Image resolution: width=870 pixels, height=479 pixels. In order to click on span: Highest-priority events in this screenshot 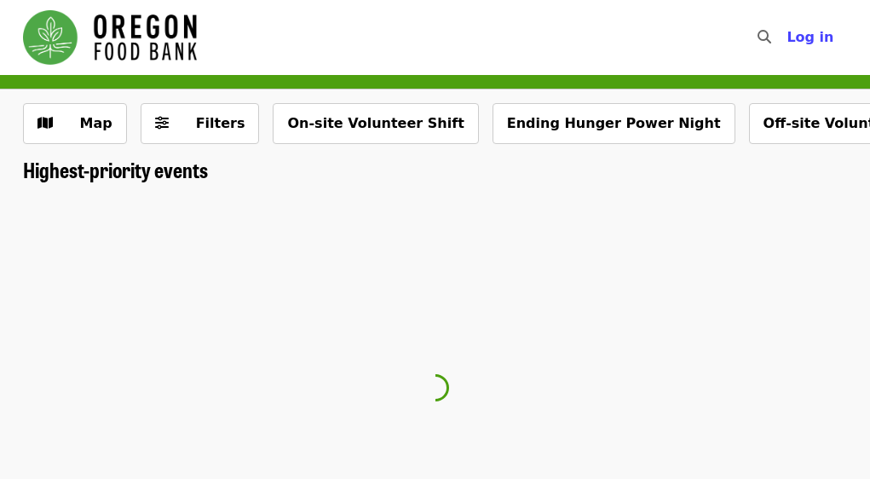, I will do `click(115, 169)`.